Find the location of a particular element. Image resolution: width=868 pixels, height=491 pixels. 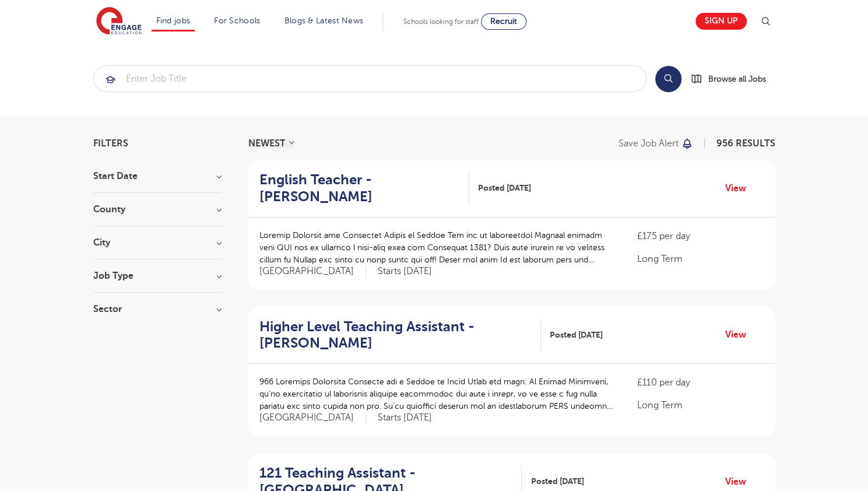

span: Filters is located at coordinates (111, 143).